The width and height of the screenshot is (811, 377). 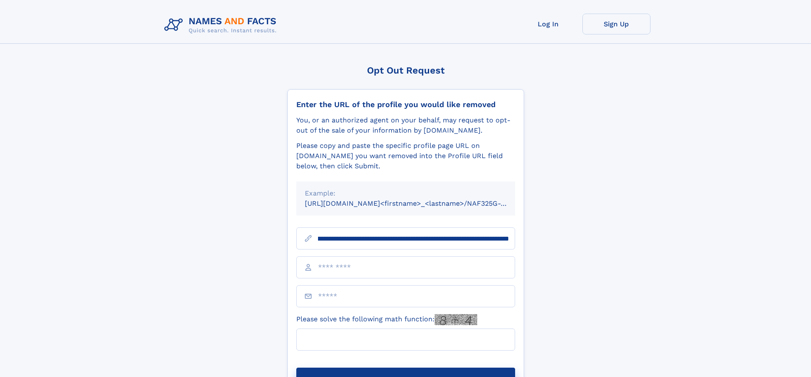 What do you see at coordinates (405, 126) in the screenshot?
I see `div: You, or an authorized agent on your behalf, may request to opt-out of the sale of your informatio...` at bounding box center [405, 126].